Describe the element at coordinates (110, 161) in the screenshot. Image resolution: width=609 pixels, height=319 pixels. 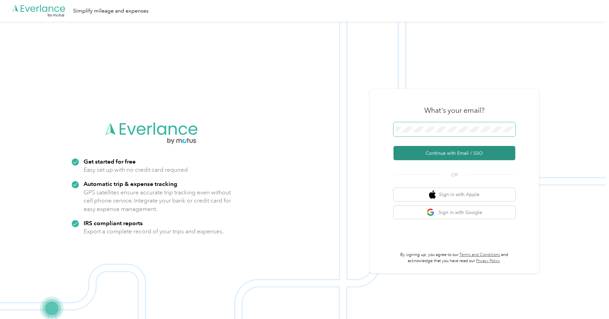
I see `strong: Get started for free` at that location.